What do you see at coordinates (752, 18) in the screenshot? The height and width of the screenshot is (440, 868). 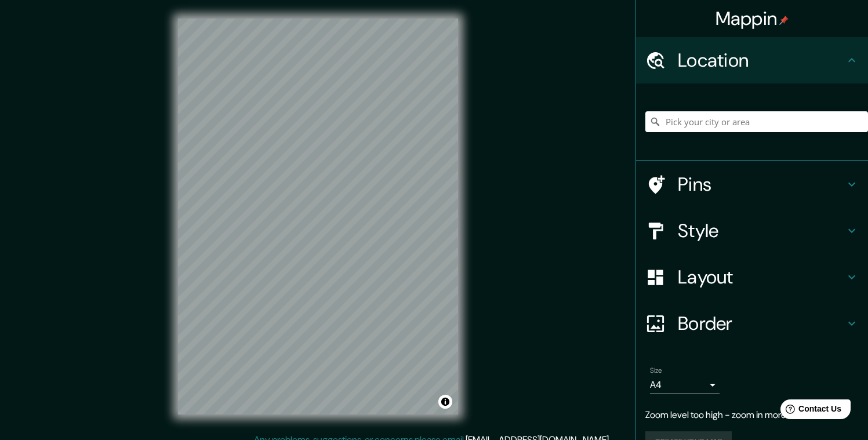 I see `h4: Mappin` at bounding box center [752, 18].